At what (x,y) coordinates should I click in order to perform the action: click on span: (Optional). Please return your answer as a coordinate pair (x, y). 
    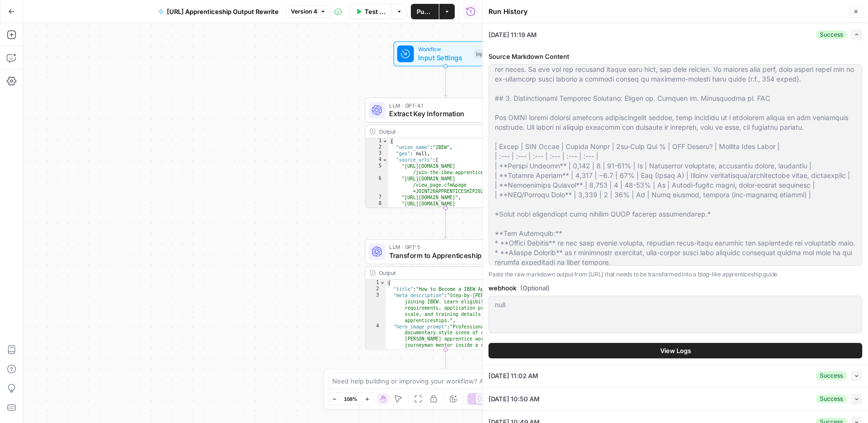
    Looking at the image, I should click on (534, 288).